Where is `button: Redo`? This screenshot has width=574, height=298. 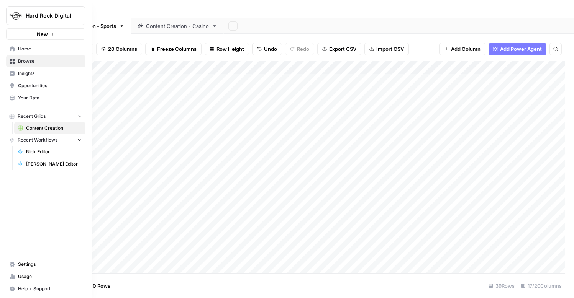
button: Redo is located at coordinates (299, 49).